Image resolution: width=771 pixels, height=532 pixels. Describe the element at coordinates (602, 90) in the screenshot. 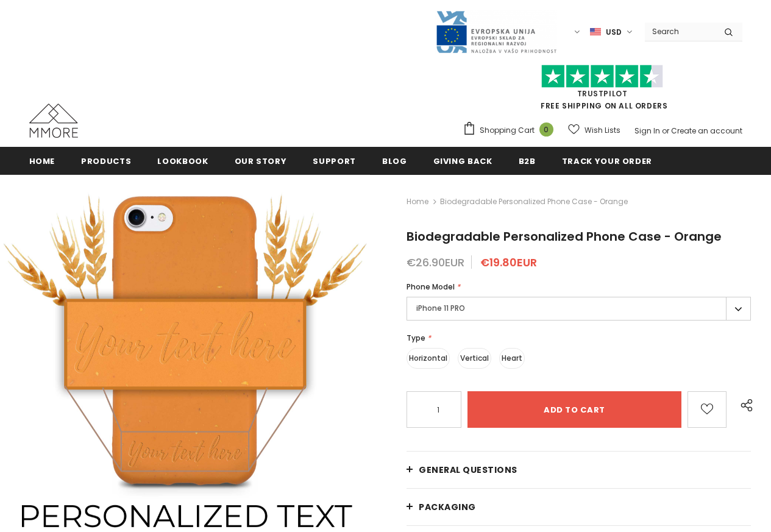

I see `span: FREE SHIPPING ON ALL ORDERS` at that location.